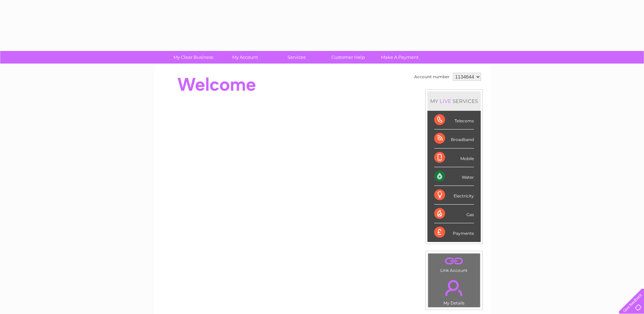 The width and height of the screenshot is (644, 314). What do you see at coordinates (454, 177) in the screenshot?
I see `div: Water` at bounding box center [454, 177].